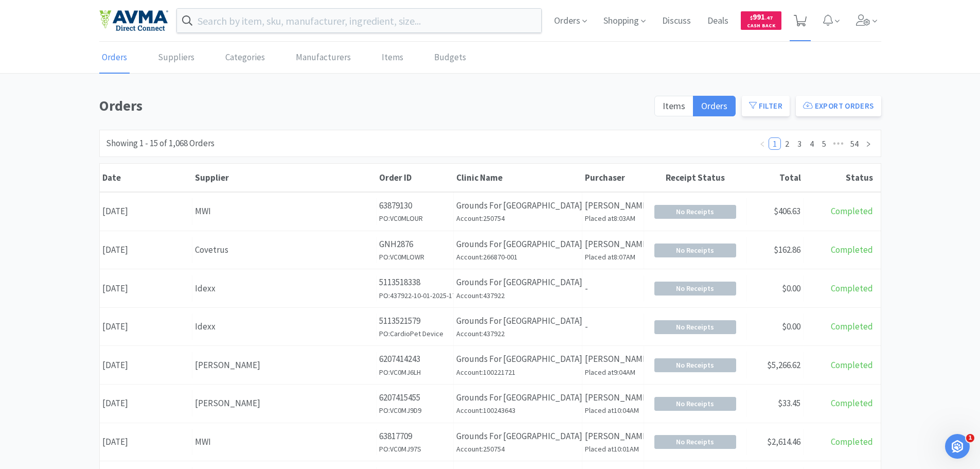  What do you see at coordinates (176, 57) in the screenshot?
I see `a: Suppliers` at bounding box center [176, 57].